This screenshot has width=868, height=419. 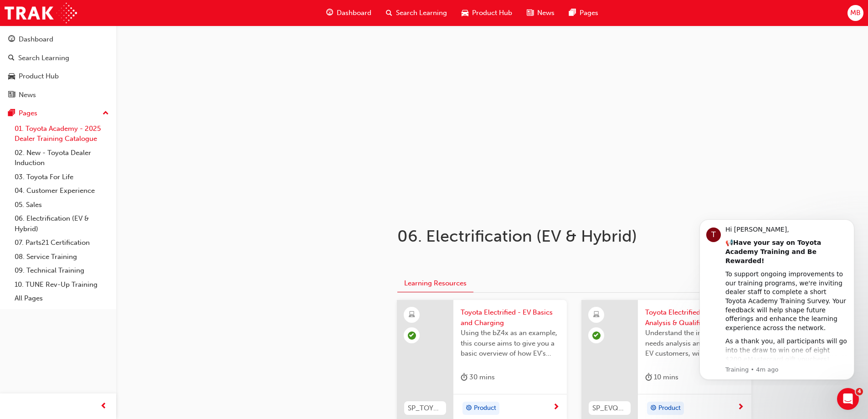 What do you see at coordinates (104, 406) in the screenshot?
I see `span: prev-icon` at bounding box center [104, 406].